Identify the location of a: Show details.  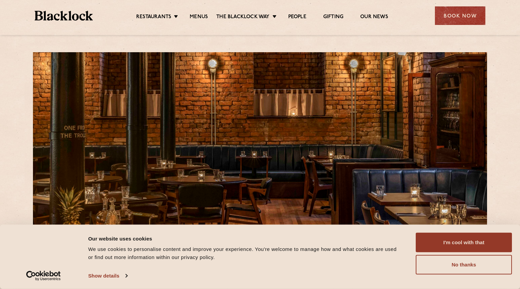
(108, 275).